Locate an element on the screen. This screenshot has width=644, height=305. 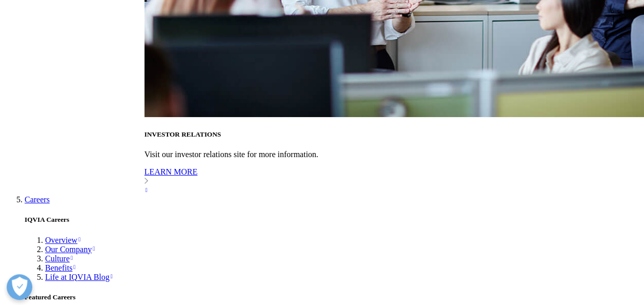
h5: Featured Careers is located at coordinates (332, 297).